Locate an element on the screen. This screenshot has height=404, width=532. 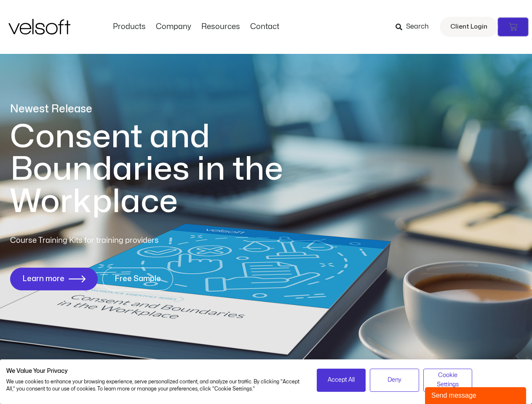
a: Learn more is located at coordinates (54, 279).